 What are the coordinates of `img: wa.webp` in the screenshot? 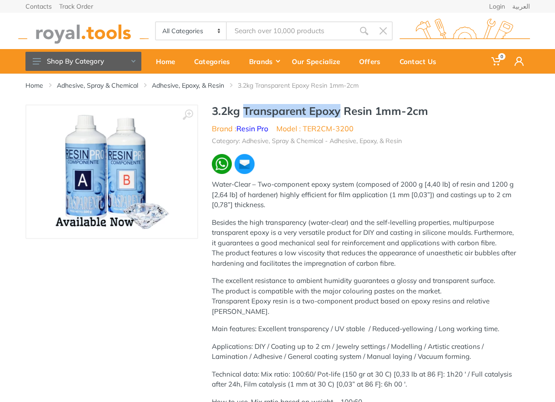 It's located at (222, 164).